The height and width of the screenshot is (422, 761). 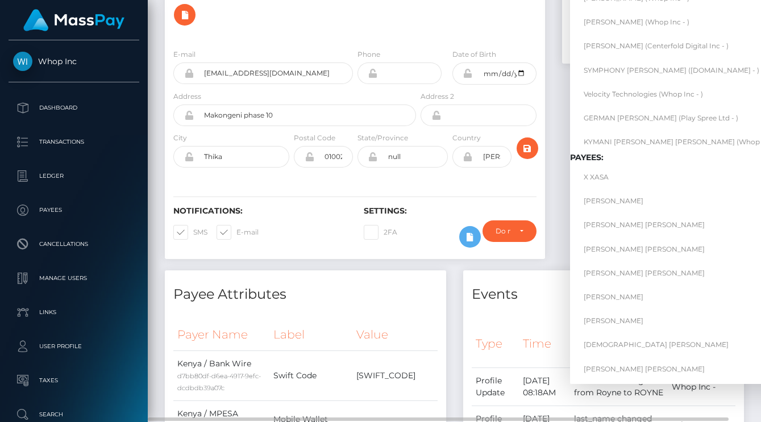 What do you see at coordinates (74, 210) in the screenshot?
I see `a: Payees` at bounding box center [74, 210].